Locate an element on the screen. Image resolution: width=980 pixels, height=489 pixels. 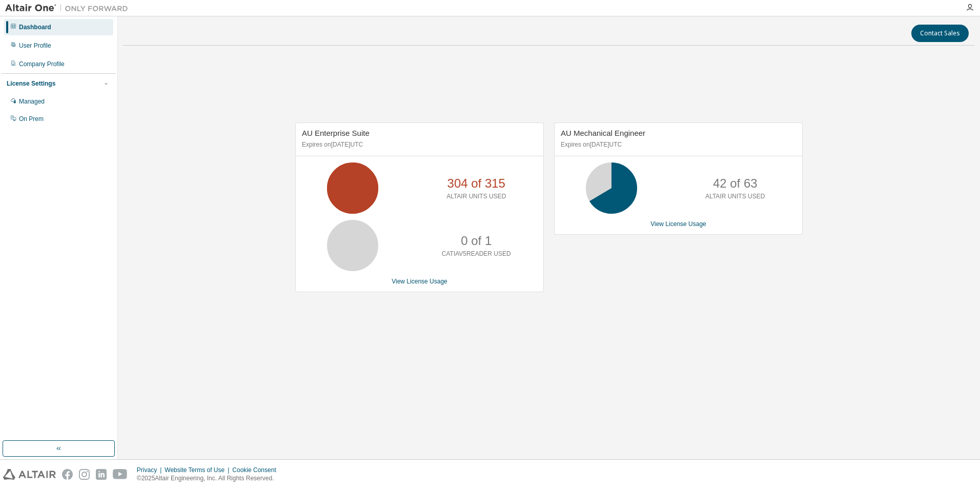
button: Contact Sales is located at coordinates (940, 34).